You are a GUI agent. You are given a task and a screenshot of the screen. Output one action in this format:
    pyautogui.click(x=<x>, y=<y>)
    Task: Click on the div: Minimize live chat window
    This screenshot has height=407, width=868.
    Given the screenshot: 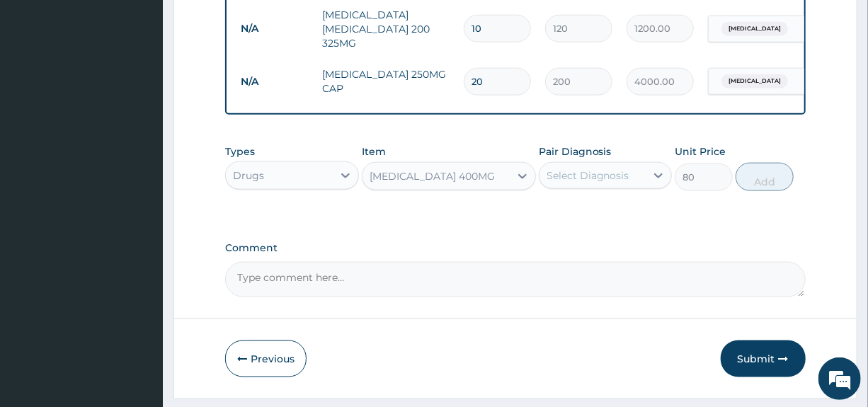 What is the action you would take?
    pyautogui.click(x=249, y=24)
    